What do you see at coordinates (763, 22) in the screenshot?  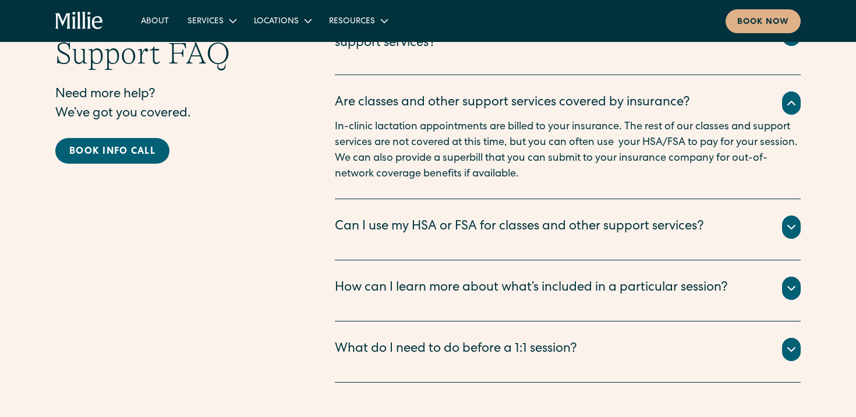 I see `div: Book now` at bounding box center [763, 22].